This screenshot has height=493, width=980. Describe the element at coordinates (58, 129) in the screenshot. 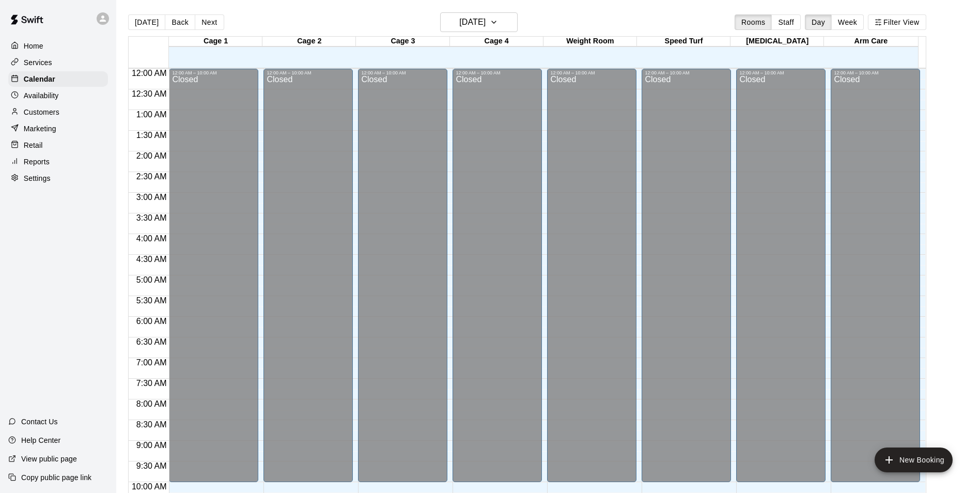

I see `div: Marketing` at that location.